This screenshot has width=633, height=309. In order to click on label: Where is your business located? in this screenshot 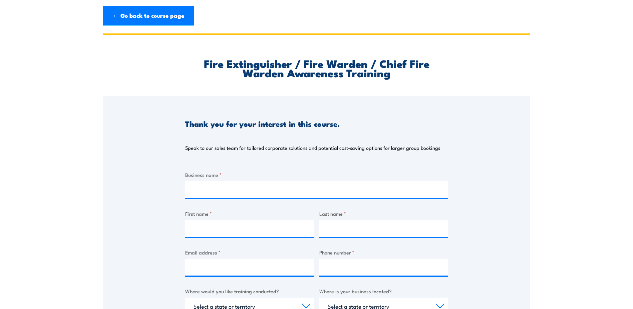, I will do `click(384, 291)`.